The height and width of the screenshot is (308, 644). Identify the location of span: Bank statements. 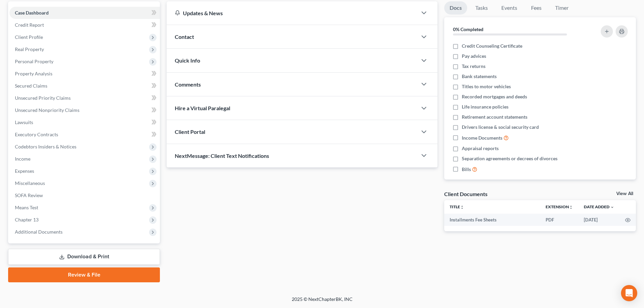
(479, 76).